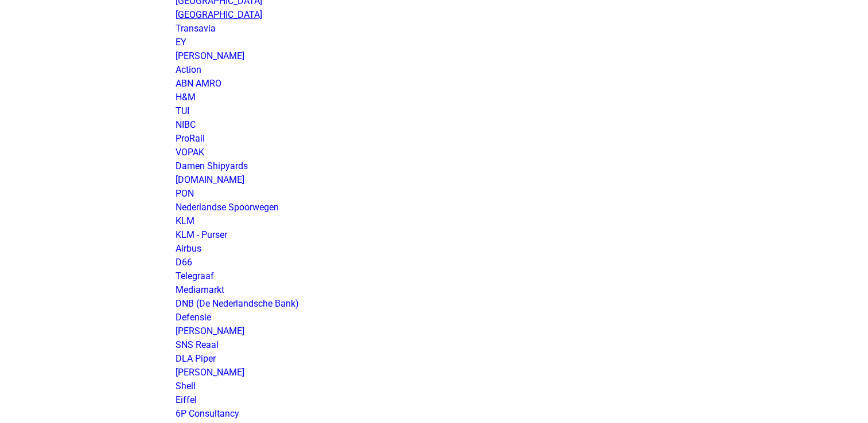  What do you see at coordinates (181, 42) in the screenshot?
I see `a: EY` at bounding box center [181, 42].